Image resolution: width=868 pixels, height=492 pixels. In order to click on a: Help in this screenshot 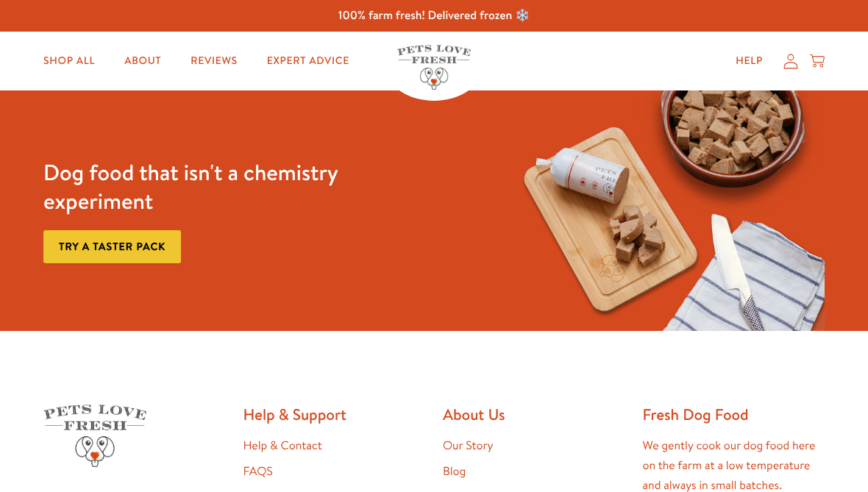, I will do `click(749, 61)`.